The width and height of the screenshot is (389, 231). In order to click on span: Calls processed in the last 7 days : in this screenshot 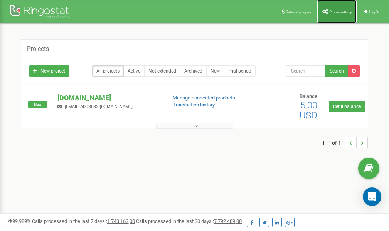, I will do `click(83, 221)`.